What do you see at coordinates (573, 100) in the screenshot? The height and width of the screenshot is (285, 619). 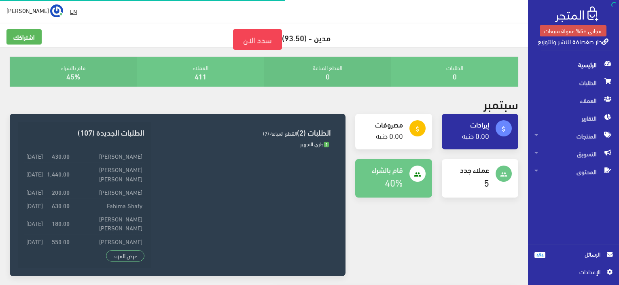 I see `span: العملاء` at bounding box center [573, 100].